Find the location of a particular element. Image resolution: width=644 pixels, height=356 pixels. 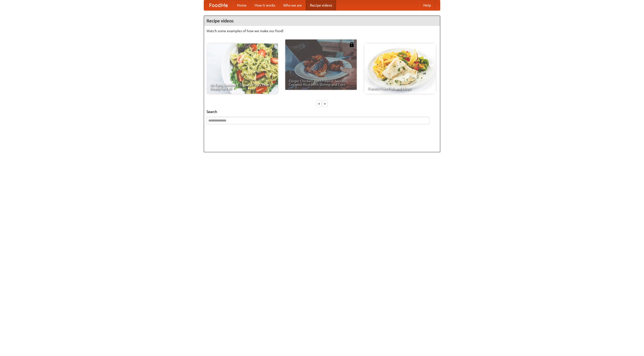

a: Home is located at coordinates (242, 5).